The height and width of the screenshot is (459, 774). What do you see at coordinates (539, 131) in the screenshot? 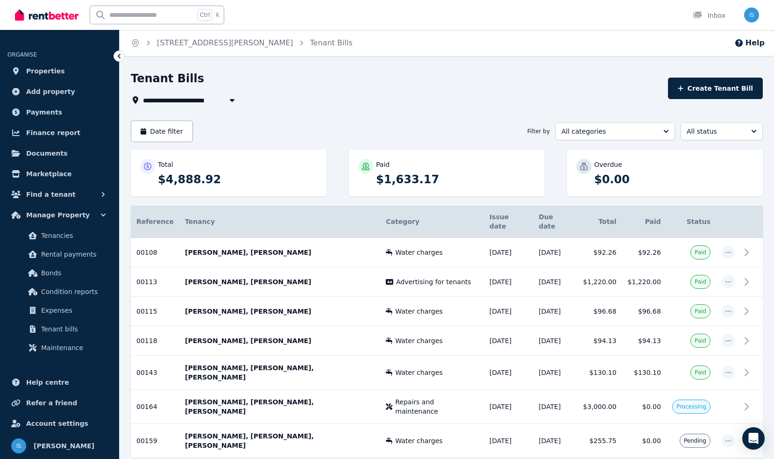
I see `span: Filter by` at bounding box center [539, 131].